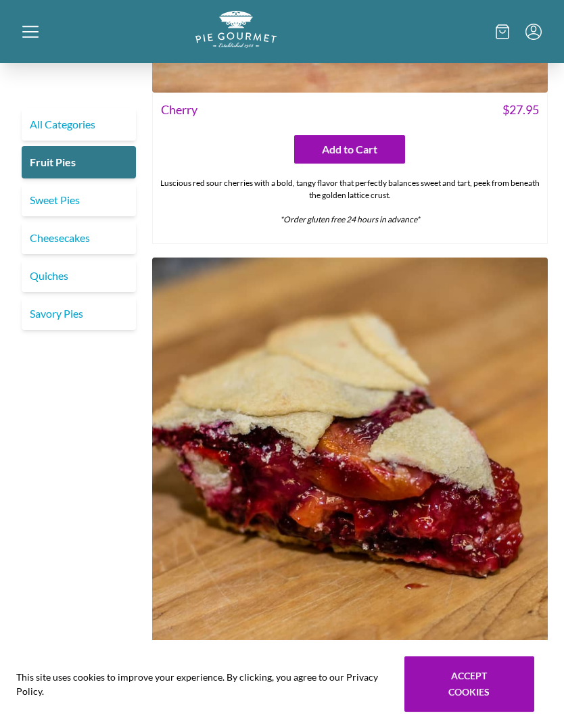  What do you see at coordinates (78, 163) in the screenshot?
I see `a: Fruit Pies` at bounding box center [78, 163].